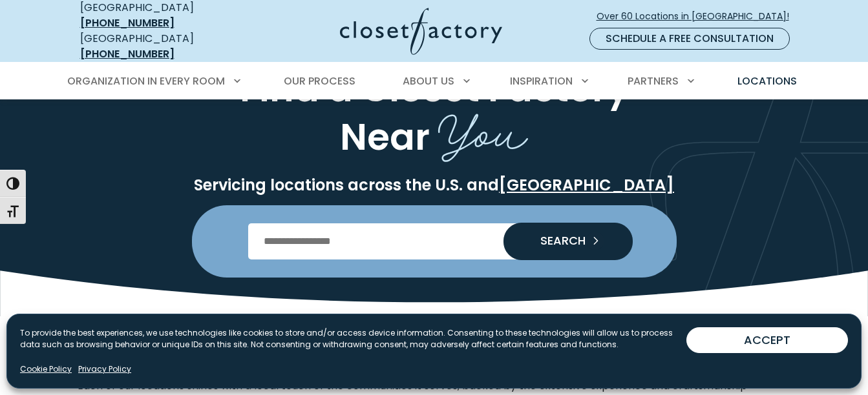  What do you see at coordinates (767, 81) in the screenshot?
I see `span: Locations` at bounding box center [767, 81].